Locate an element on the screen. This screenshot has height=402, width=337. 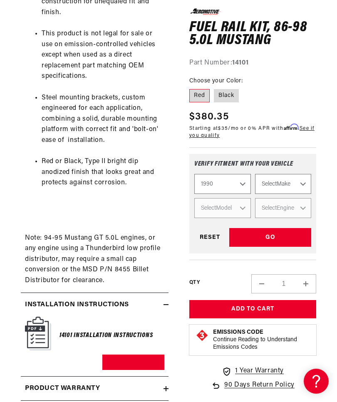
h1: Fuel Rail Kit, 86-98 5.0L Mustang is located at coordinates (253, 34).